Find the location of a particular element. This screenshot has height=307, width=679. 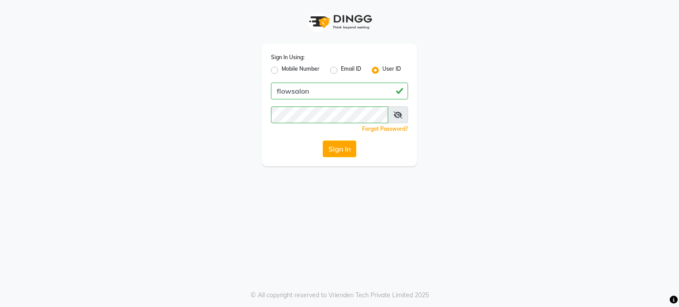

a: Forgot Password? is located at coordinates (385, 129).